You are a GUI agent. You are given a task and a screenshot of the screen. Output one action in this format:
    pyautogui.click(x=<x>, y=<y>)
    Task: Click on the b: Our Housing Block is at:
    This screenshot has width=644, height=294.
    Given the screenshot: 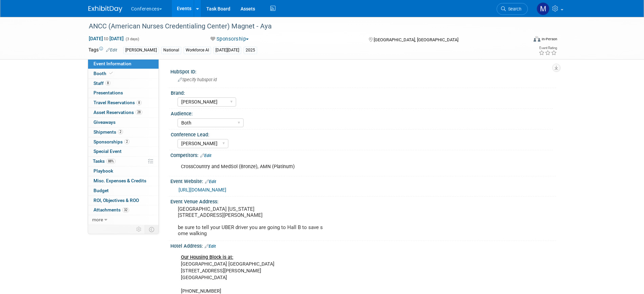 What is the action you would take?
    pyautogui.click(x=207, y=257)
    